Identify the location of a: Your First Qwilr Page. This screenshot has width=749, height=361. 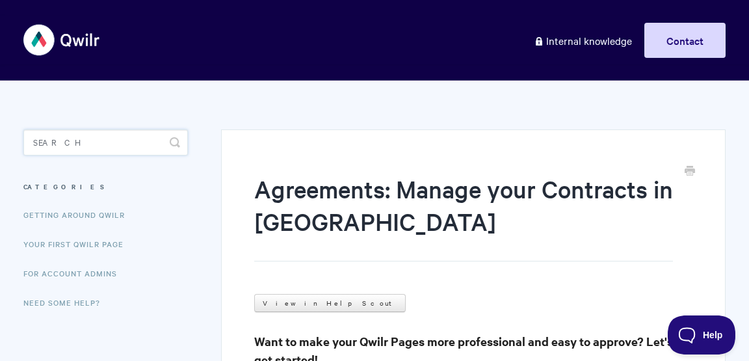
(78, 244).